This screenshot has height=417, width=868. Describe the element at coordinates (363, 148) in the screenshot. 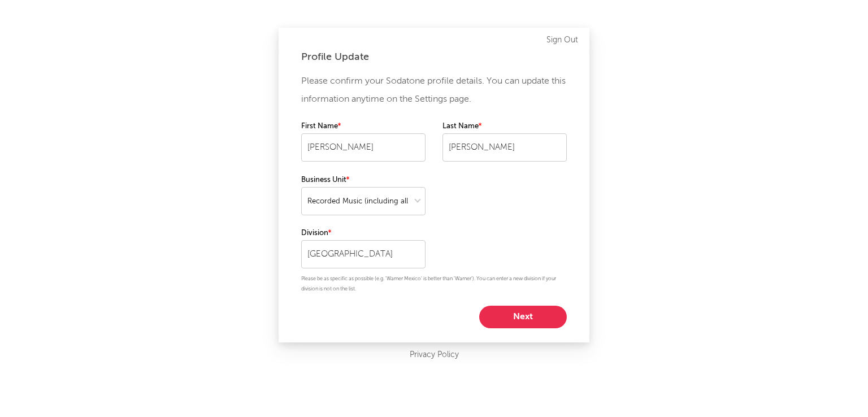

I see `input: Your first name` at that location.